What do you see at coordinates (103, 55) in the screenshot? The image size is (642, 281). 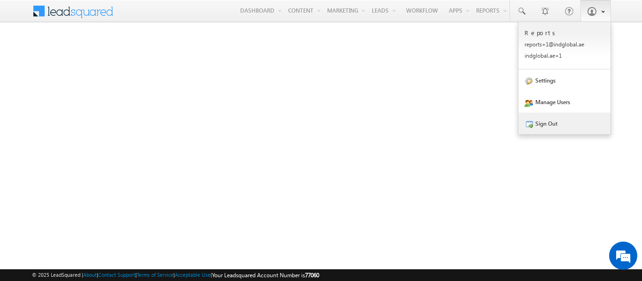 I see `div: Chat with us now` at bounding box center [103, 55].